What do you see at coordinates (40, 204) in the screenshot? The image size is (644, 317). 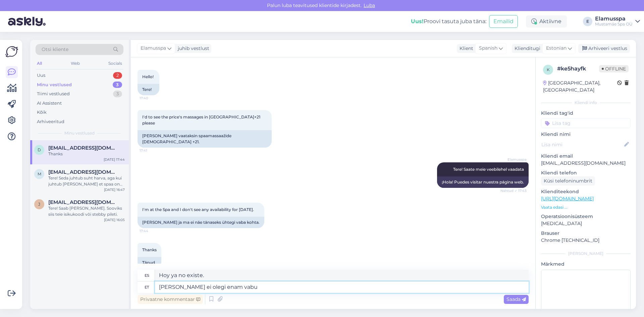 I see `span: j` at bounding box center [40, 204].